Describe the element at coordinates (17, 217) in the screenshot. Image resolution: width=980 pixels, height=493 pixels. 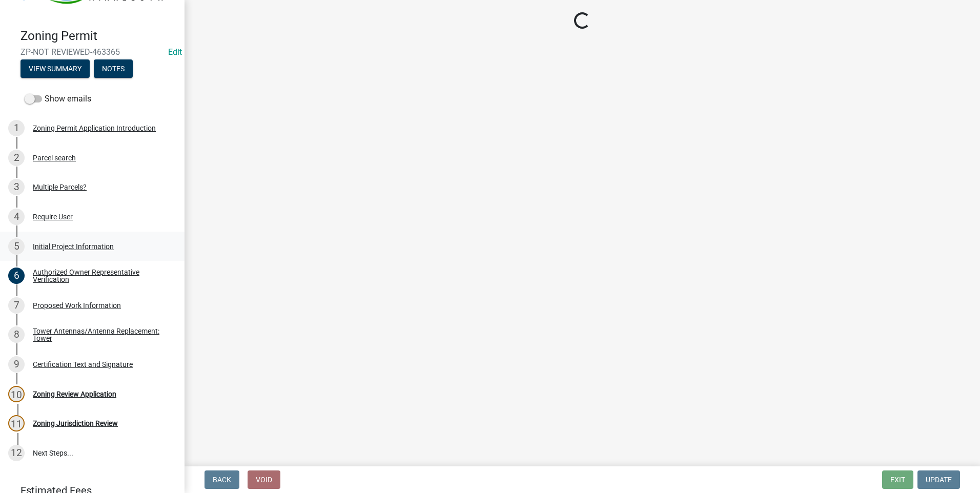
I see `div: 4` at that location.